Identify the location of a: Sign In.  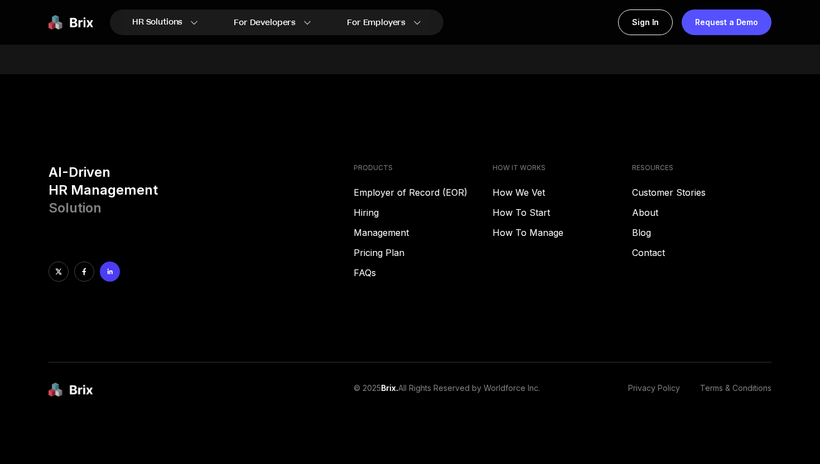
(645, 22).